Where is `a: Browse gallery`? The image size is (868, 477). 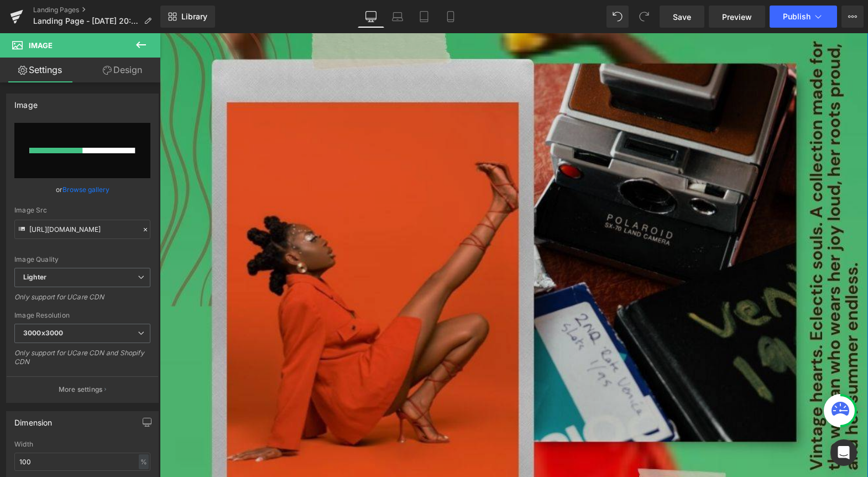 a: Browse gallery is located at coordinates (85, 189).